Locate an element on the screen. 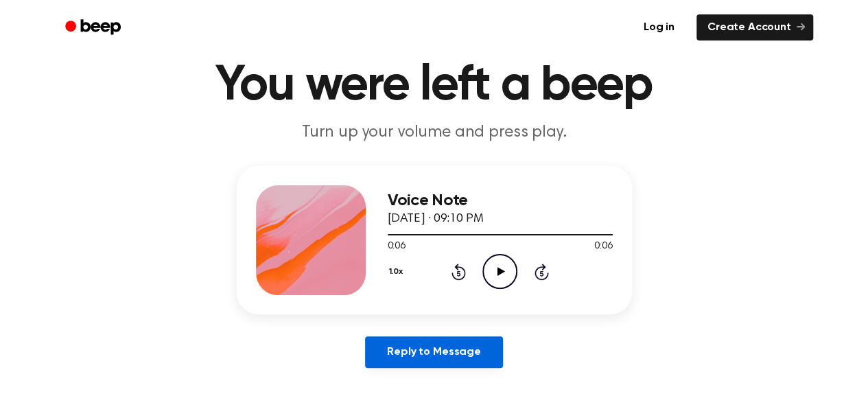 This screenshot has height=407, width=868. a: Reply to Message is located at coordinates (434, 353).